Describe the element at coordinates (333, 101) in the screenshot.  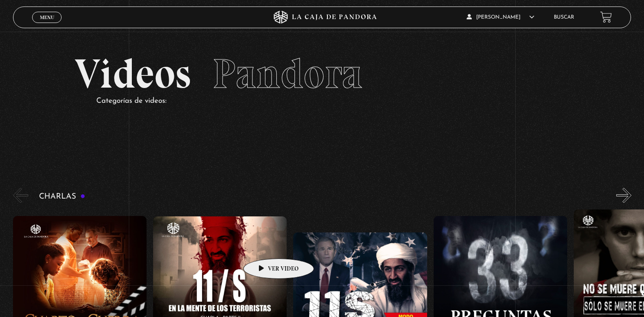
I see `p: Categorías de videos:` at that location.